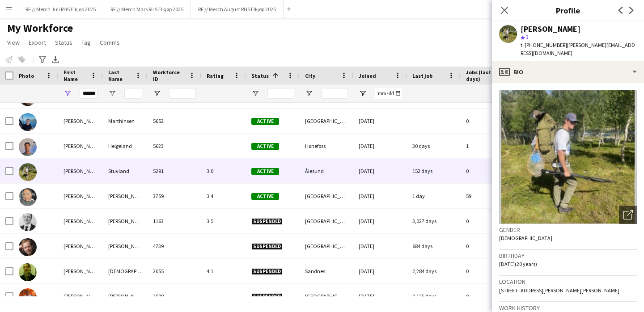  I want to click on h3: Profile, so click(568, 10).